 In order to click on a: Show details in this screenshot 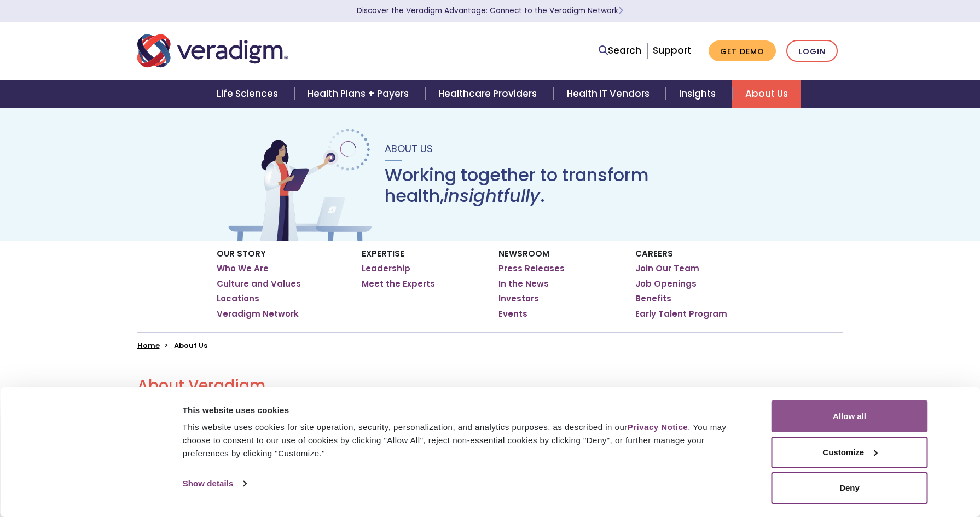, I will do `click(215, 484)`.